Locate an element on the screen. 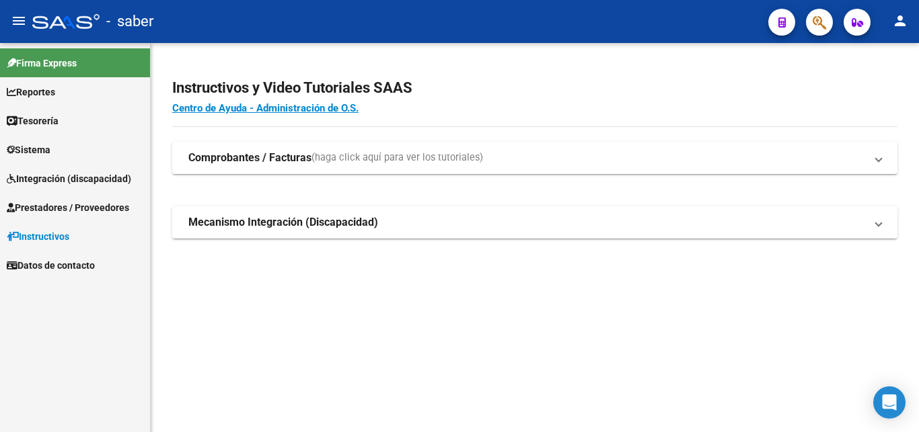  mat-expansion-panel-header: Comprobantes / Facturas(haga click aquí para ver los tutoriales) is located at coordinates (535, 158).